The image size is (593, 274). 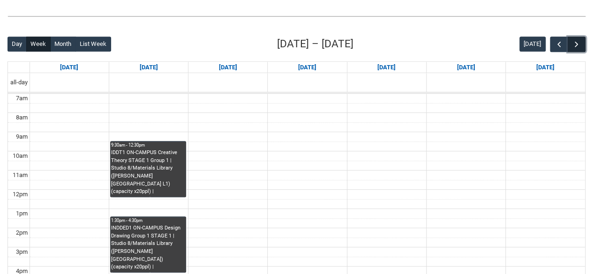 I want to click on div: 7am, so click(x=22, y=98).